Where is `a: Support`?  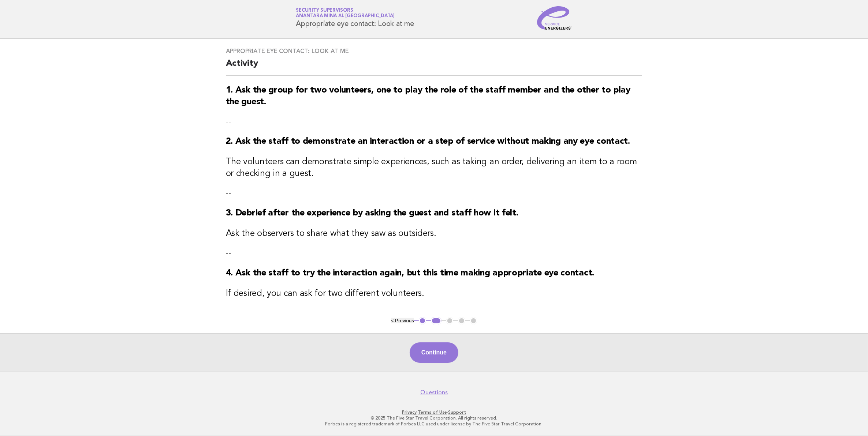 a: Support is located at coordinates (457, 412).